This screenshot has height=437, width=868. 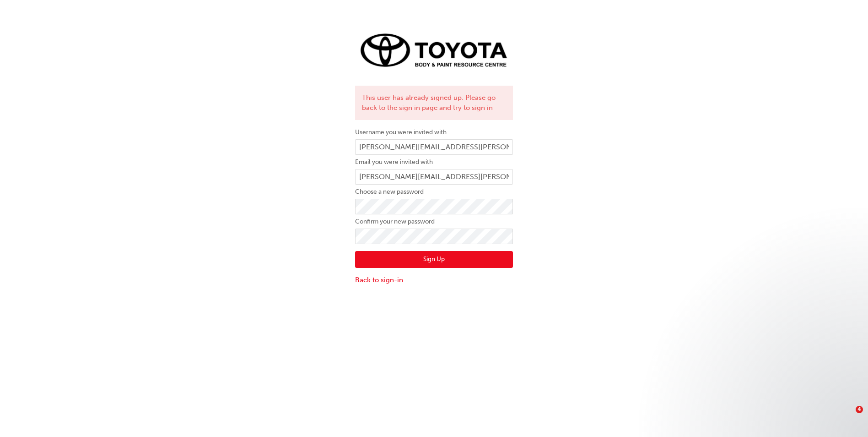 I want to click on label: Confirm your new password, so click(x=434, y=222).